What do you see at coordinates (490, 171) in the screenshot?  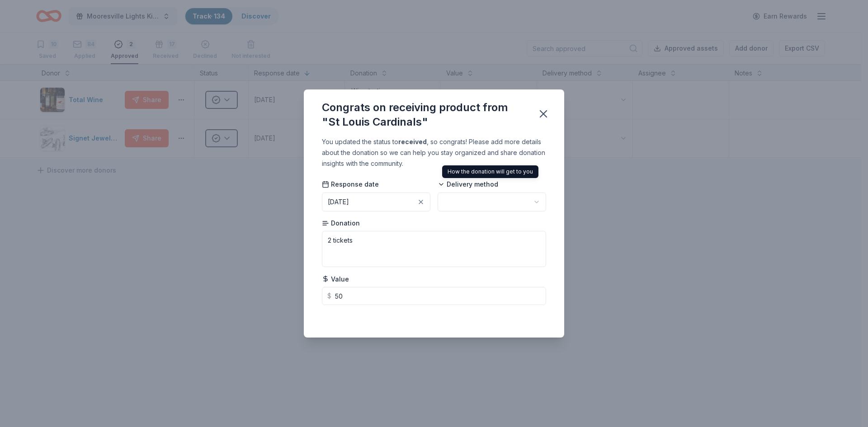 I see `div: How the donation will get to you` at bounding box center [490, 171].